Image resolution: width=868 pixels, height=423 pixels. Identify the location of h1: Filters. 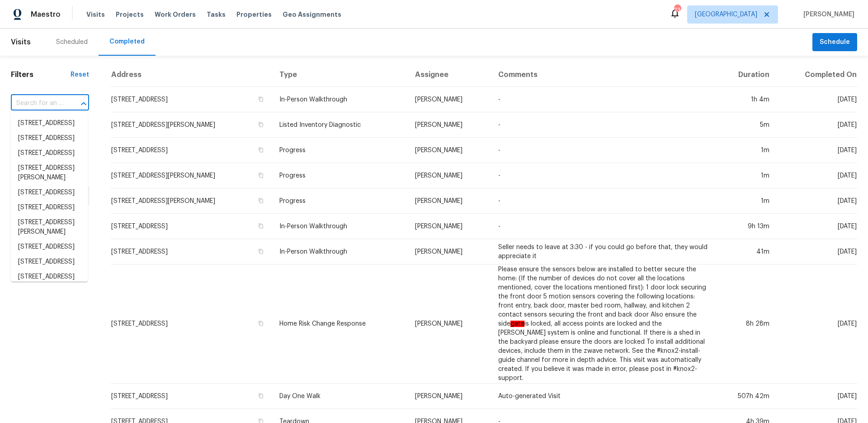
(41, 75).